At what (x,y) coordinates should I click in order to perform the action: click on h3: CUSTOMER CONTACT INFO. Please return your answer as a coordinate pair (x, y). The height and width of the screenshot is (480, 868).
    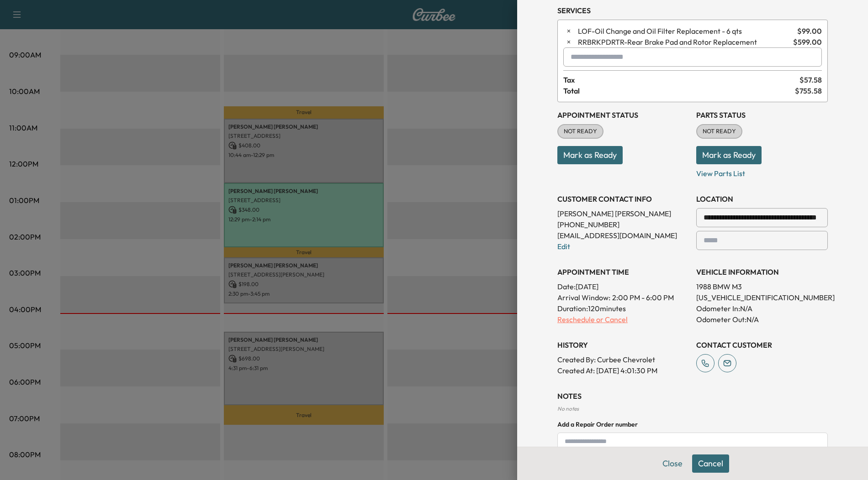
    Looking at the image, I should click on (623, 199).